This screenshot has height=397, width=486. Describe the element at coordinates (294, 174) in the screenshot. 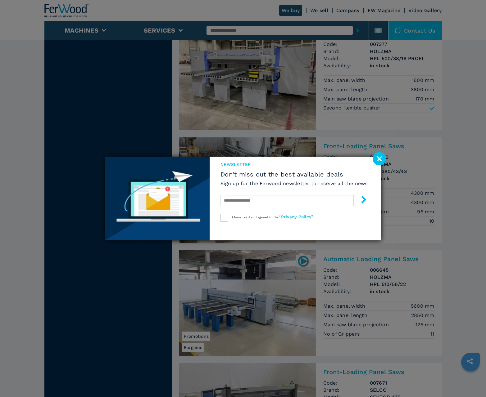

I see `span: Don't miss out the best available deals` at that location.